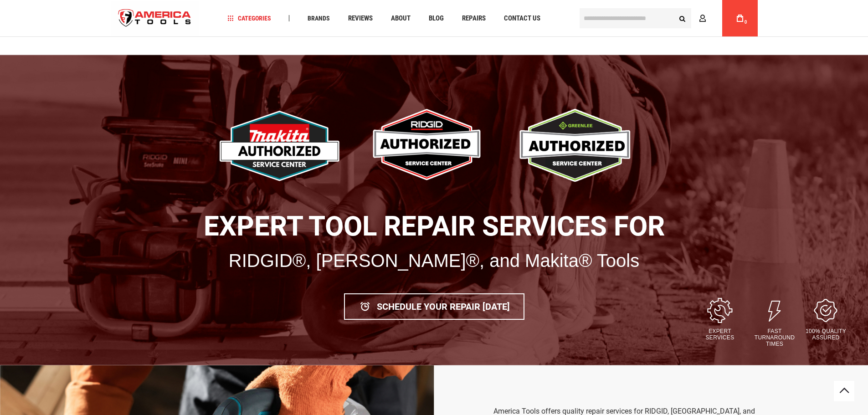 This screenshot has height=415, width=868. Describe the element at coordinates (474, 18) in the screenshot. I see `span: Repairs` at that location.